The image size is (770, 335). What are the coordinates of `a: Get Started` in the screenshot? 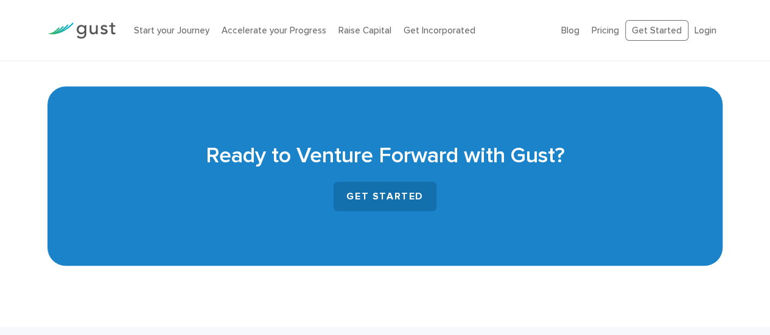 It's located at (657, 30).